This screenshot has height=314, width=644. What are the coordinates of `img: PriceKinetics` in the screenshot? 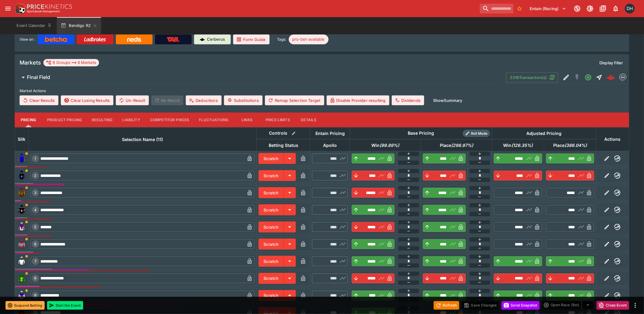 It's located at (50, 6).